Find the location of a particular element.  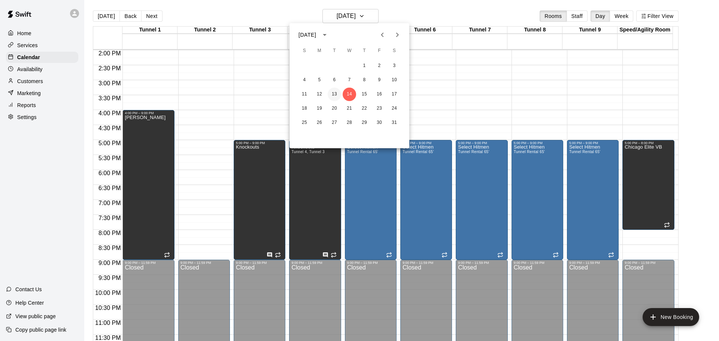

button: 21 is located at coordinates (349, 109).